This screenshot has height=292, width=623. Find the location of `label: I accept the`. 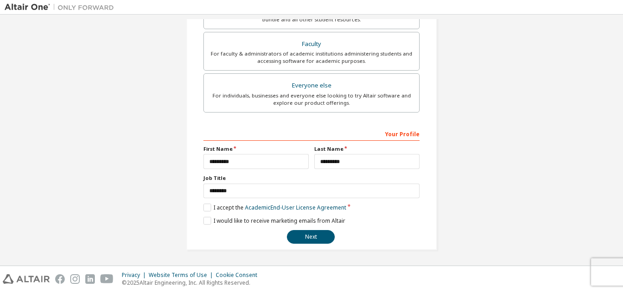

label: I accept the is located at coordinates (275, 208).